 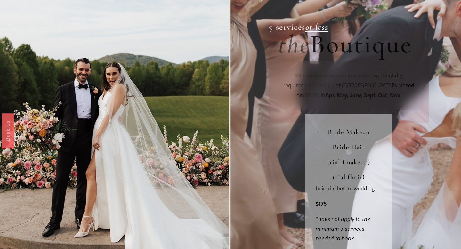 What do you see at coordinates (361, 95) in the screenshot?
I see `span: in` at bounding box center [361, 95].